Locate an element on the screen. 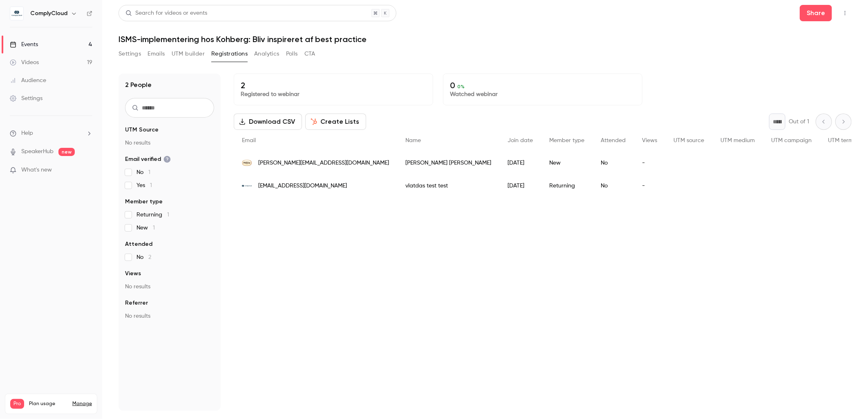  div: Events is located at coordinates (23, 45).